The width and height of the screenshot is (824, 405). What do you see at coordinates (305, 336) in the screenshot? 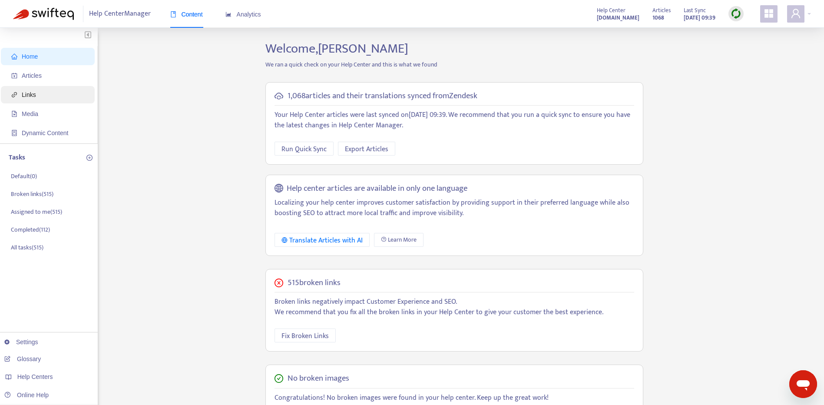
I see `span: Fix Broken Links` at bounding box center [305, 336].